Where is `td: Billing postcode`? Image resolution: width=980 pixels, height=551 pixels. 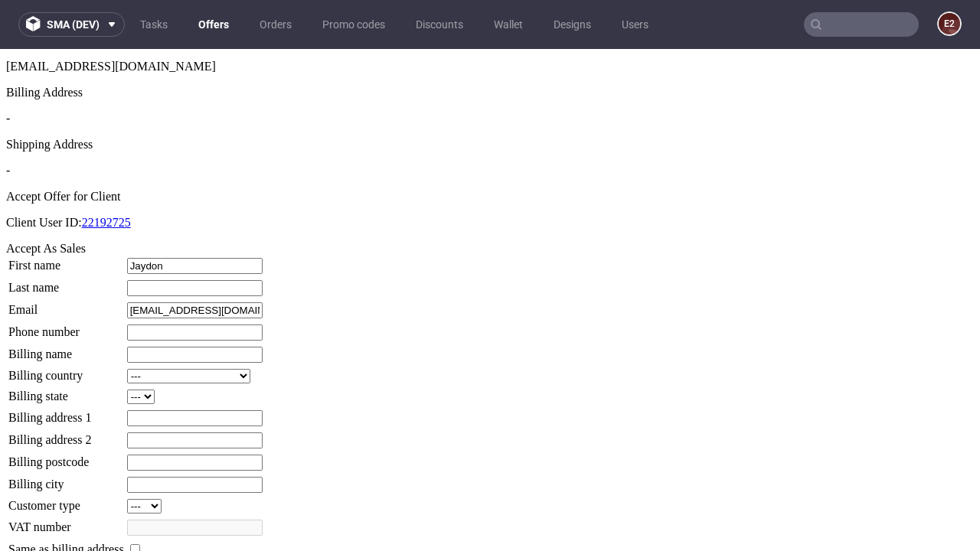
td: Billing postcode is located at coordinates (66, 413).